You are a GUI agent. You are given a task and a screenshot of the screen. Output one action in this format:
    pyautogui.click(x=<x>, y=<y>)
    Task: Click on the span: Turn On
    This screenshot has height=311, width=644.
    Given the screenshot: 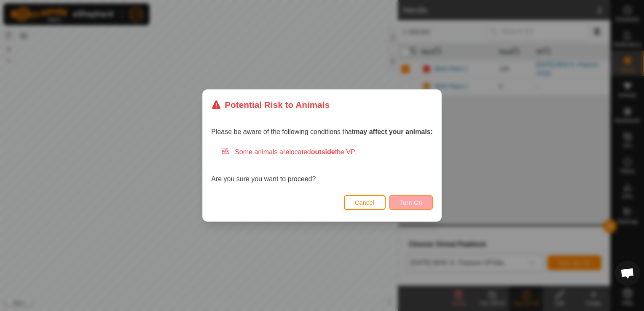 What is the action you would take?
    pyautogui.click(x=411, y=203)
    